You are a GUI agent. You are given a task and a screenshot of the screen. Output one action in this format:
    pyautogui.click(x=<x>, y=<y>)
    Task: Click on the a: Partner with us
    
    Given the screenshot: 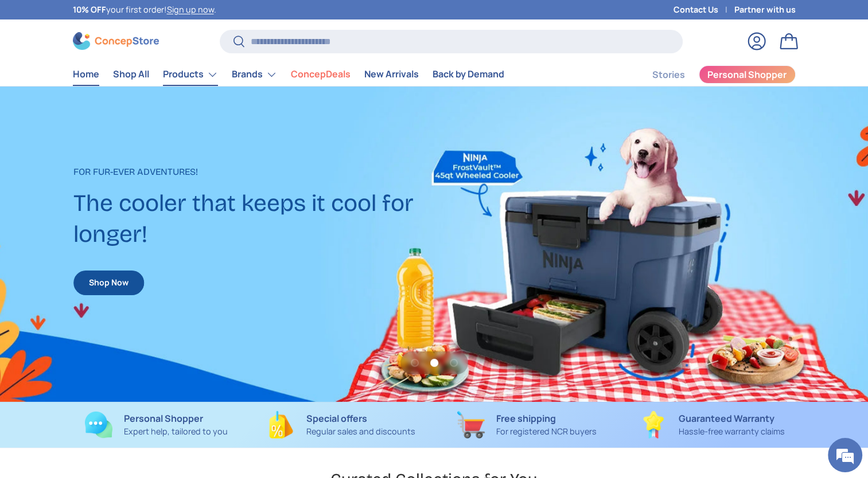 What is the action you would take?
    pyautogui.click(x=765, y=10)
    